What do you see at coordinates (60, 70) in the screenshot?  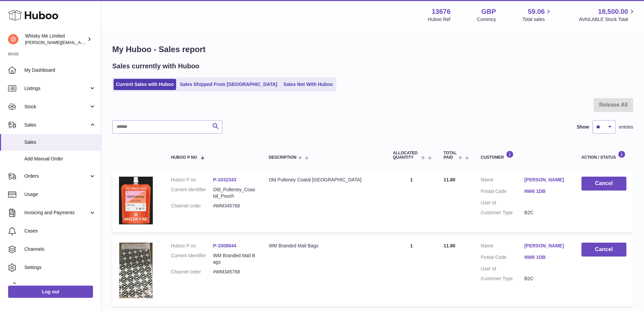 I see `span: My Dashboard` at bounding box center [60, 70].